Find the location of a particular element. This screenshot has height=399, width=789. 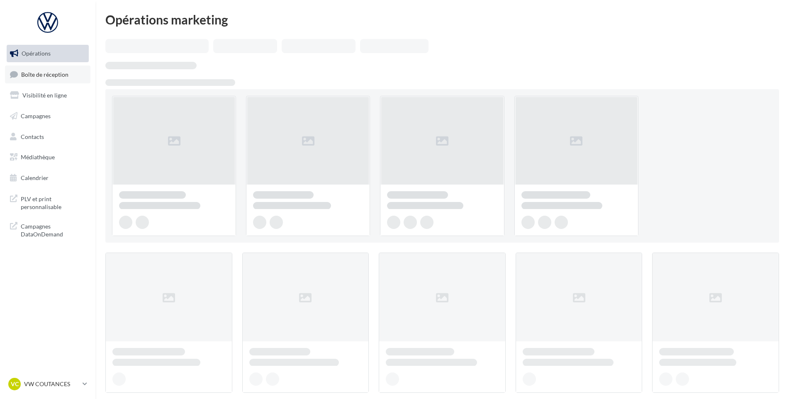

p: VW COUTANCES is located at coordinates (51, 384).